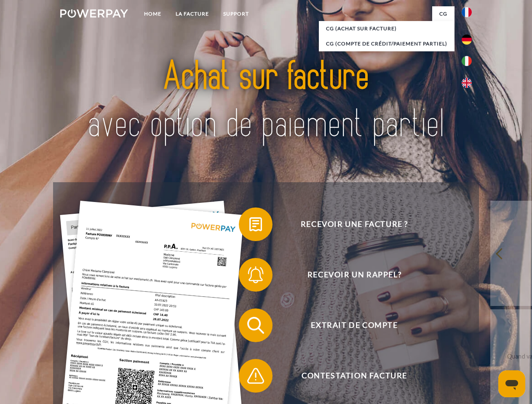 The height and width of the screenshot is (404, 532). I want to click on img: en, so click(467, 83).